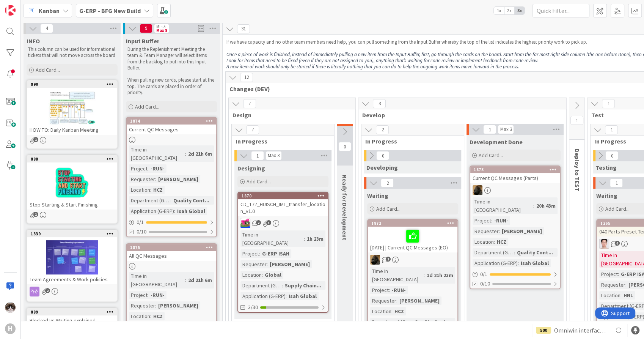  Describe the element at coordinates (378, 195) in the screenshot. I see `span: Waiting` at that location.